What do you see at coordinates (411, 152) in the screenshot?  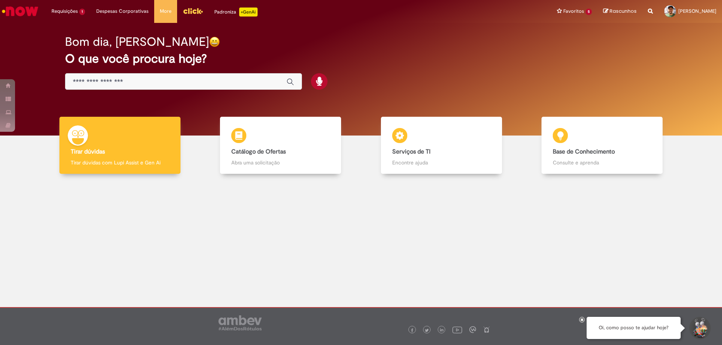 I see `b: Serviços de TI` at bounding box center [411, 152].